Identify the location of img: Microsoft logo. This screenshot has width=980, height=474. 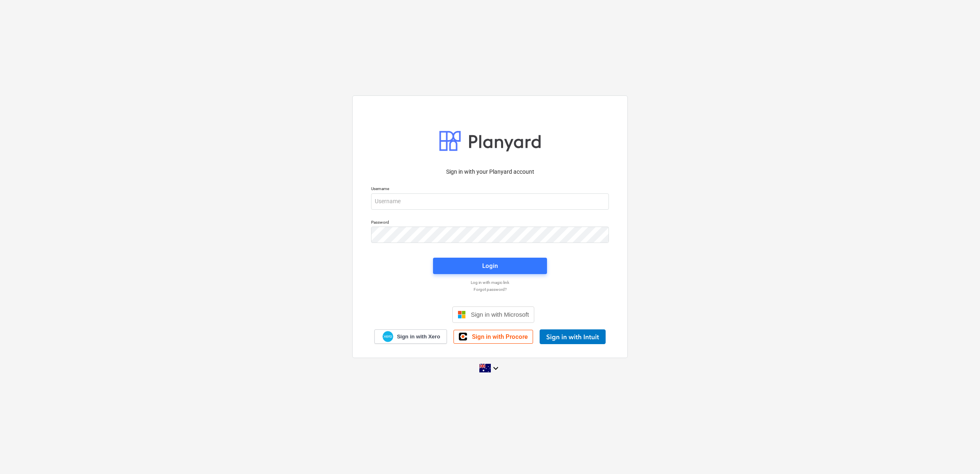
(461, 315).